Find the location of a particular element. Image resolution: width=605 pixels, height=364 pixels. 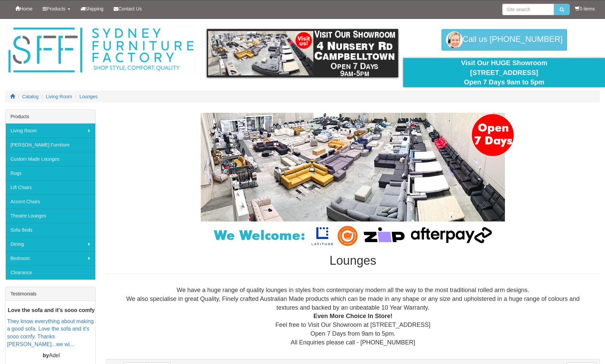

a: Home is located at coordinates (23, 9).